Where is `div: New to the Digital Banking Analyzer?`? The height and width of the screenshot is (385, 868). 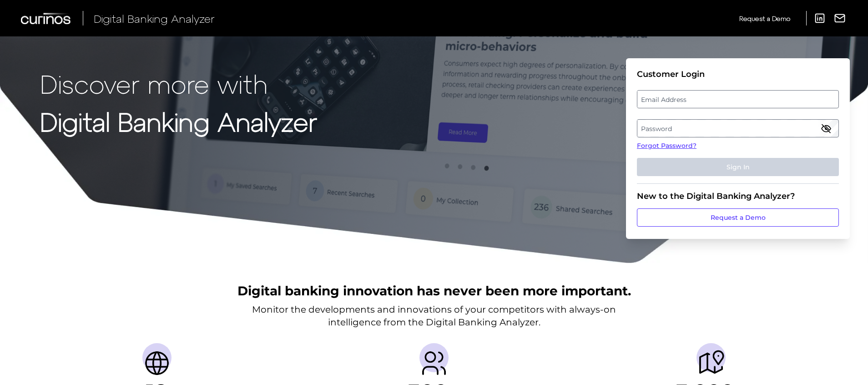
div: New to the Digital Banking Analyzer? is located at coordinates (738, 196).